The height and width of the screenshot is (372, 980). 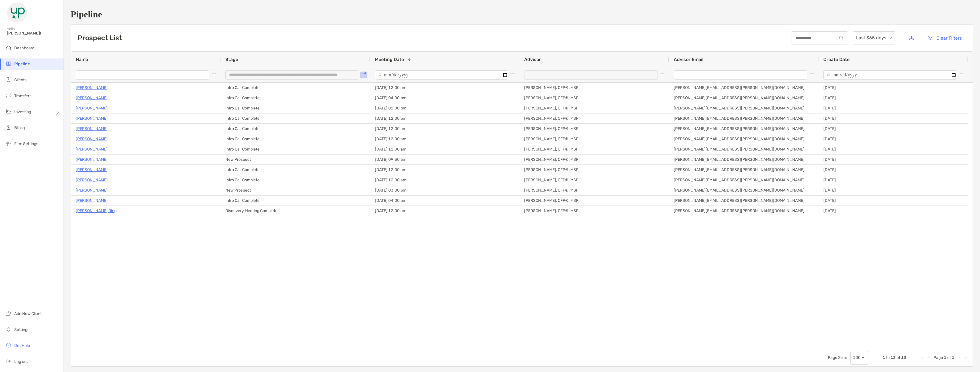 I want to click on span: Add New Client, so click(x=28, y=313).